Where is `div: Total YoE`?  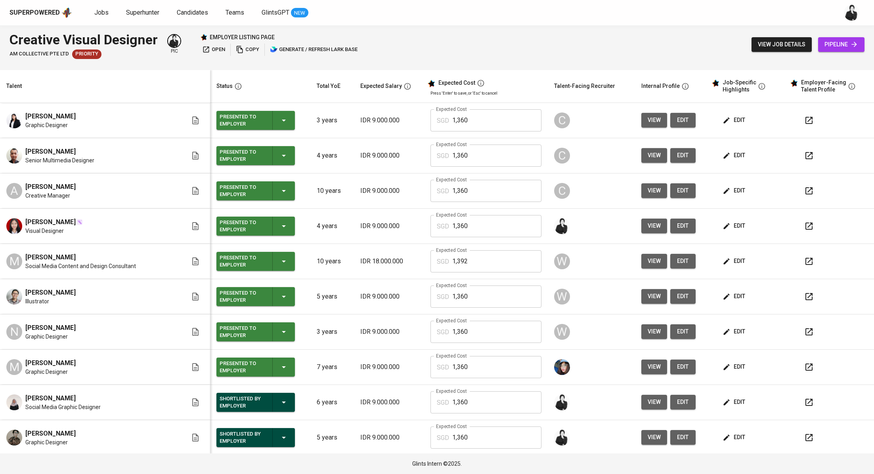
div: Total YoE is located at coordinates (329, 86).